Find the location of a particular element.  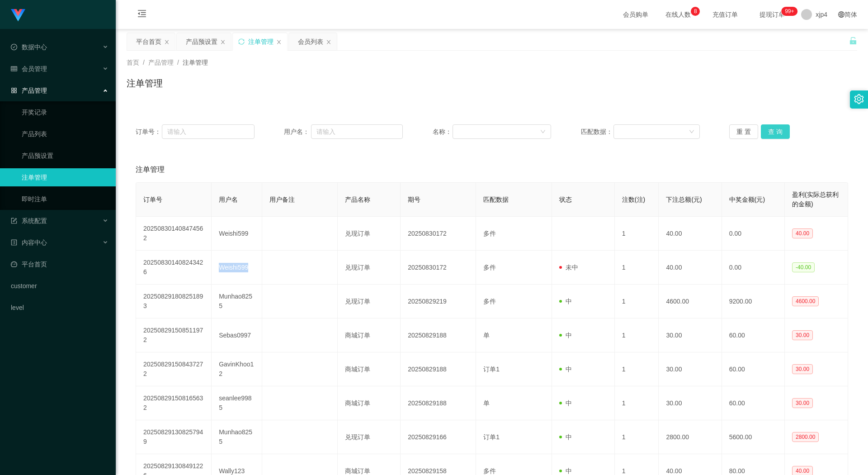

span: 数据中心 is located at coordinates (29, 47).